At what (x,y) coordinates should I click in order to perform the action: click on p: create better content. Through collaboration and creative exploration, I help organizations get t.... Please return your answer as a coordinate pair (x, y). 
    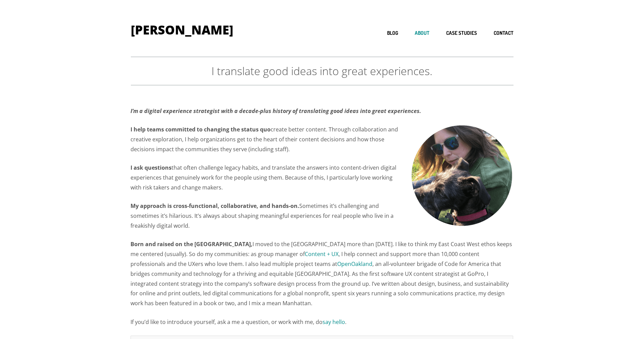
    Looking at the image, I should click on (322, 139).